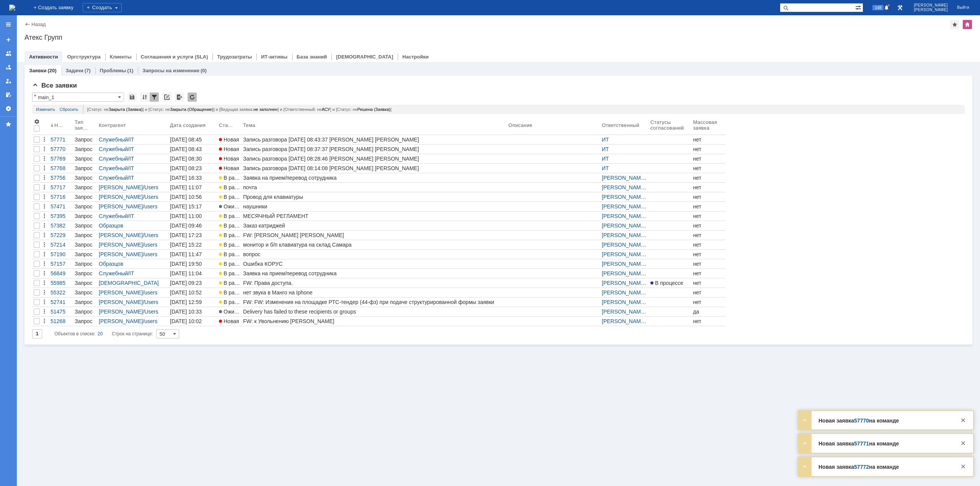 This screenshot has height=486, width=980. What do you see at coordinates (61, 283) in the screenshot?
I see `a: 55985` at bounding box center [61, 283].